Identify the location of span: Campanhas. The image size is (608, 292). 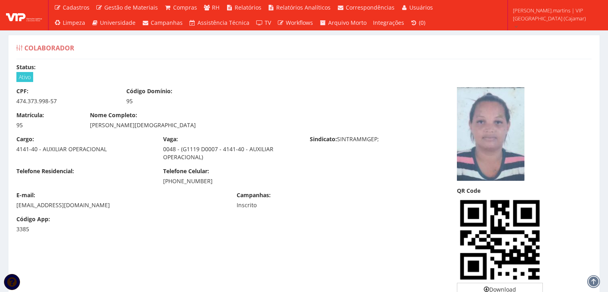
(167, 22).